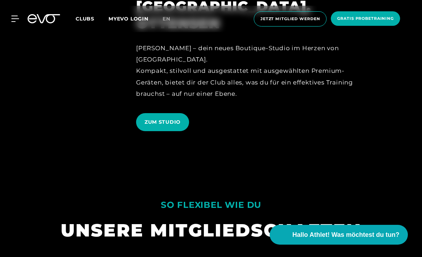 This screenshot has height=257, width=422. I want to click on span: Hallo Athlet! Was möchtest du tun?, so click(345, 235).